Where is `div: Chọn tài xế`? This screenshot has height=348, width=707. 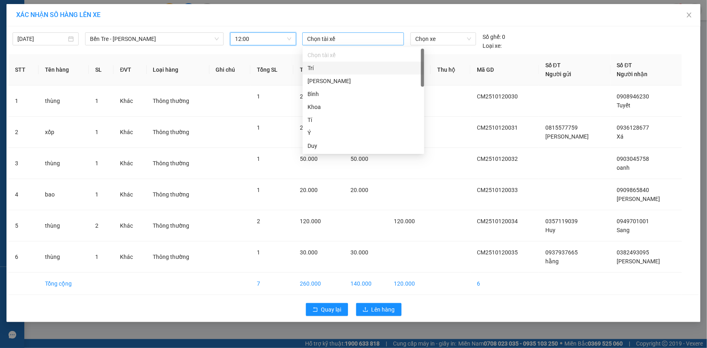 div: Chọn tài xế is located at coordinates (364, 55).